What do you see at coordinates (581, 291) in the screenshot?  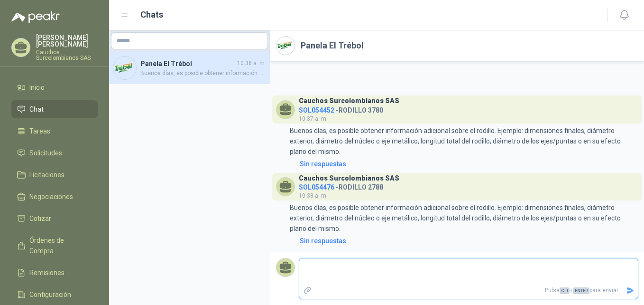 I see `span: ENTER` at bounding box center [581, 291].